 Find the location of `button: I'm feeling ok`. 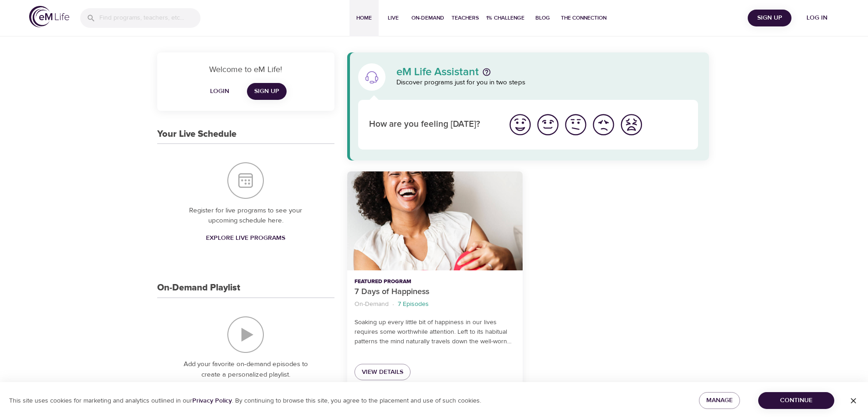

button: I'm feeling ok is located at coordinates (575, 125).